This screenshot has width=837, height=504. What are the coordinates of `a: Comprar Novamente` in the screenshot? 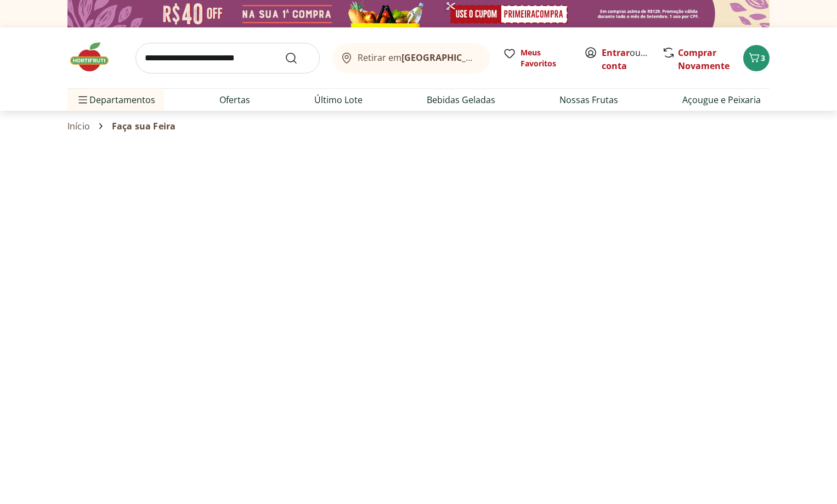 It's located at (704, 59).